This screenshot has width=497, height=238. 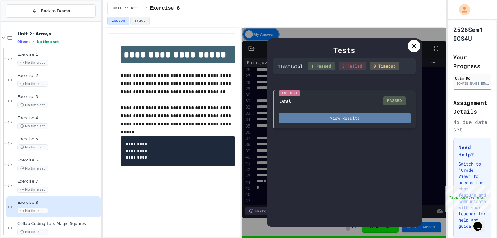 What do you see at coordinates (472, 126) in the screenshot?
I see `div: No due date set` at bounding box center [472, 126].